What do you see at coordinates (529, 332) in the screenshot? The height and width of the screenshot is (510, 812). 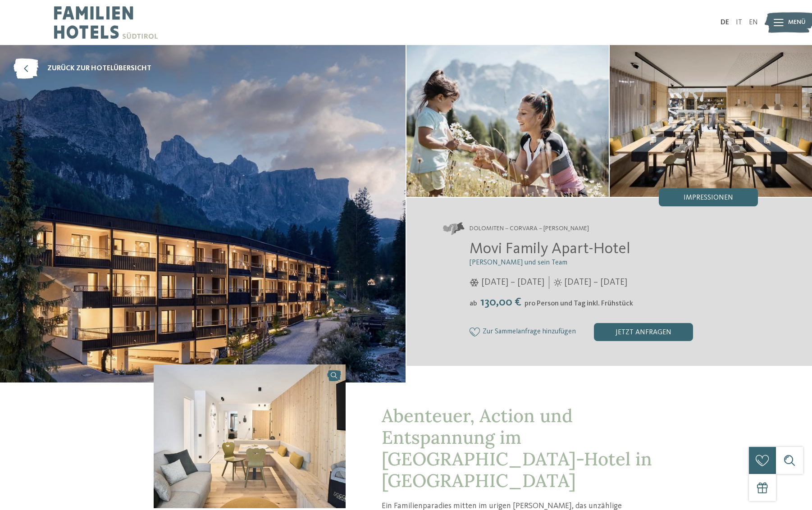 I see `span: Zur Sammelanfrage hinzufügen` at bounding box center [529, 332].